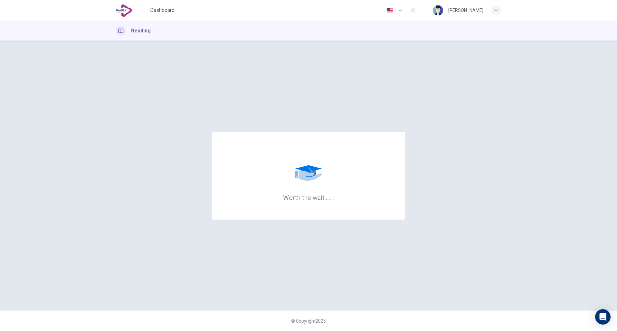  Describe the element at coordinates (308, 198) in the screenshot. I see `h6: Worth the wait` at that location.